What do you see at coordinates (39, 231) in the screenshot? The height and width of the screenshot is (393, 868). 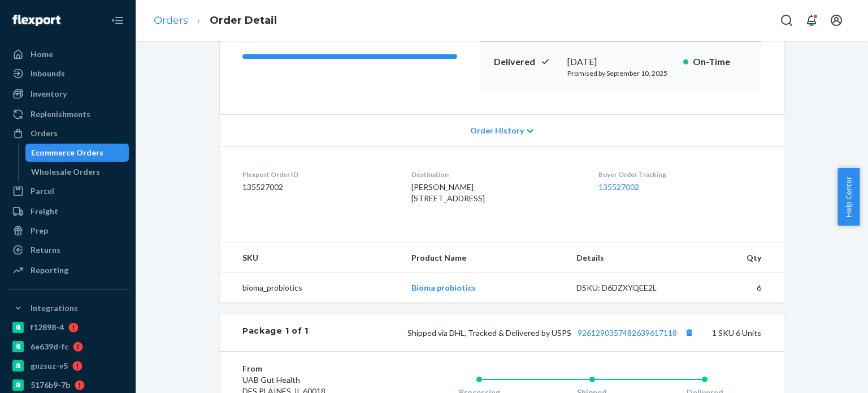 I see `div: Prep` at bounding box center [39, 231].